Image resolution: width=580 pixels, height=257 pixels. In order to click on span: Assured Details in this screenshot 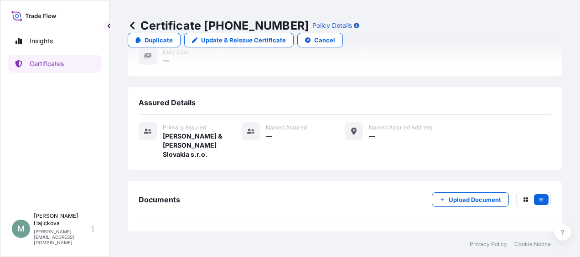, I will do `click(167, 103)`.